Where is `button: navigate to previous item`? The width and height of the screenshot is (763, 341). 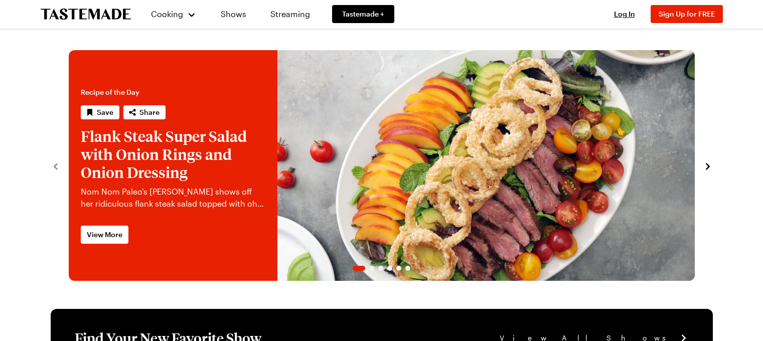
button: navigate to previous item is located at coordinates (56, 166).